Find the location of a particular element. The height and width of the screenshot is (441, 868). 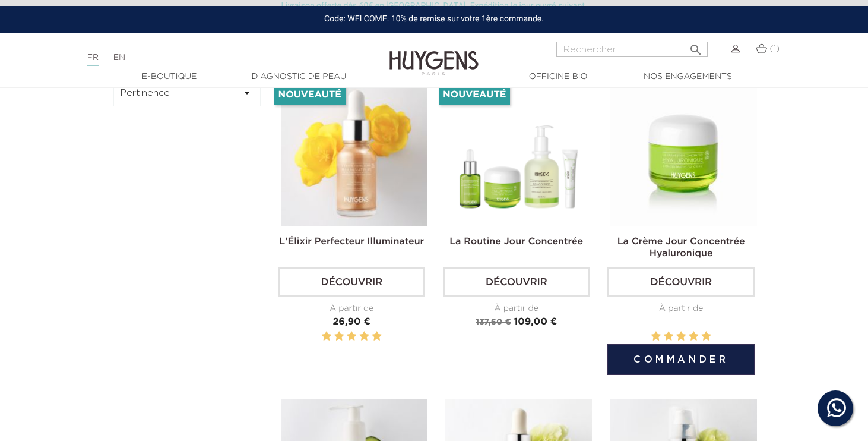

button: Commander is located at coordinates (681, 360).